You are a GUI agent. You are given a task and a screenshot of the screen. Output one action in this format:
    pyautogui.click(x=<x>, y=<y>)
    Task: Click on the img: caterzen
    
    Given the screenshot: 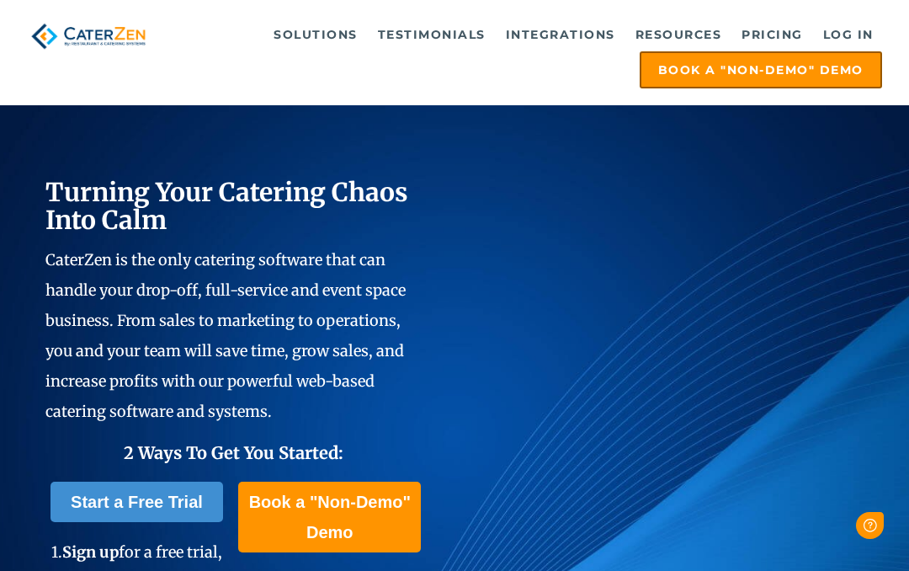 What is the action you would take?
    pyautogui.click(x=88, y=36)
    